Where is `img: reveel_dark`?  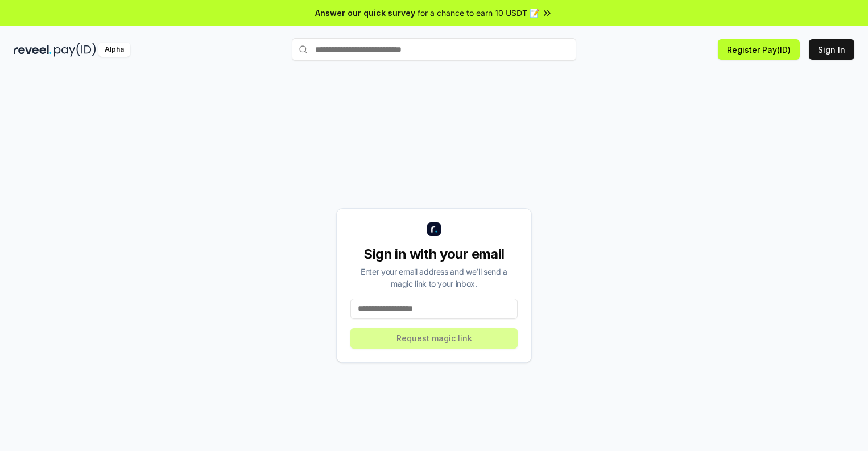
img: reveel_dark is located at coordinates (33, 49).